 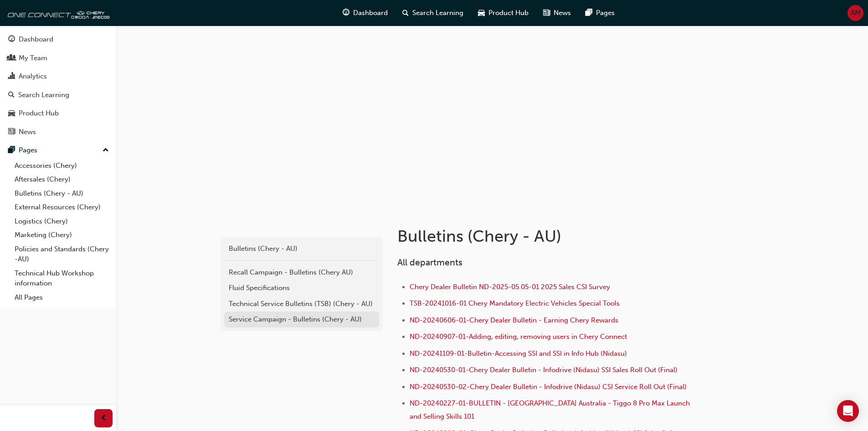 What do you see at coordinates (58, 95) in the screenshot?
I see `a: Search Learning` at bounding box center [58, 95].